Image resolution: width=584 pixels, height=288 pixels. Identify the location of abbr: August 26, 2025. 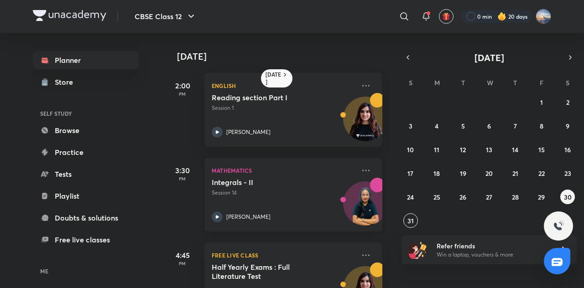
(462, 197).